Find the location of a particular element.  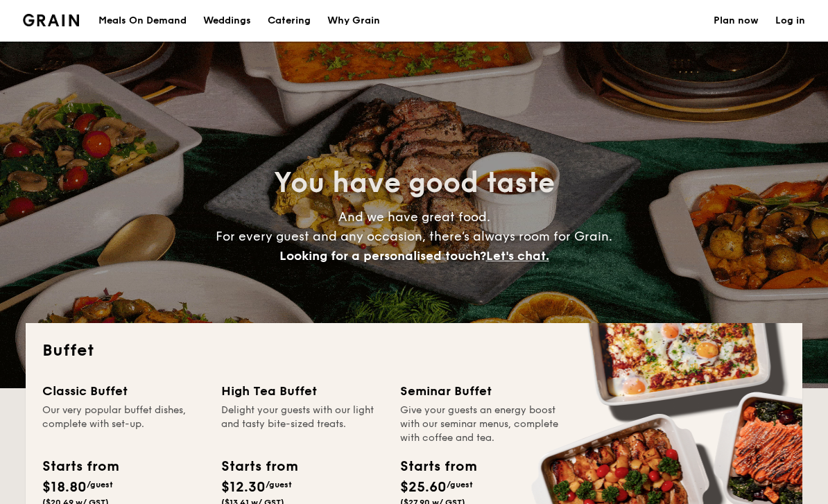

h2: Buffet is located at coordinates (414, 350).